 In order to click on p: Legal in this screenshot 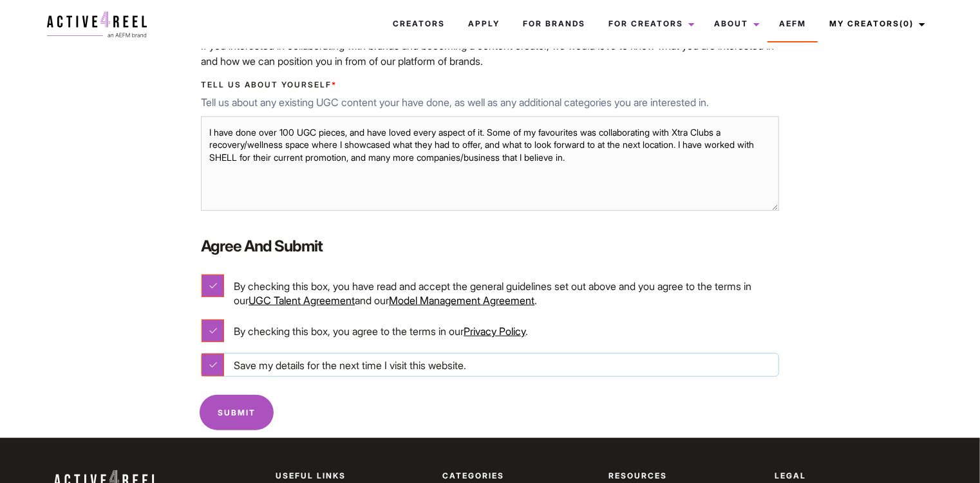, I will do `click(851, 476)`.